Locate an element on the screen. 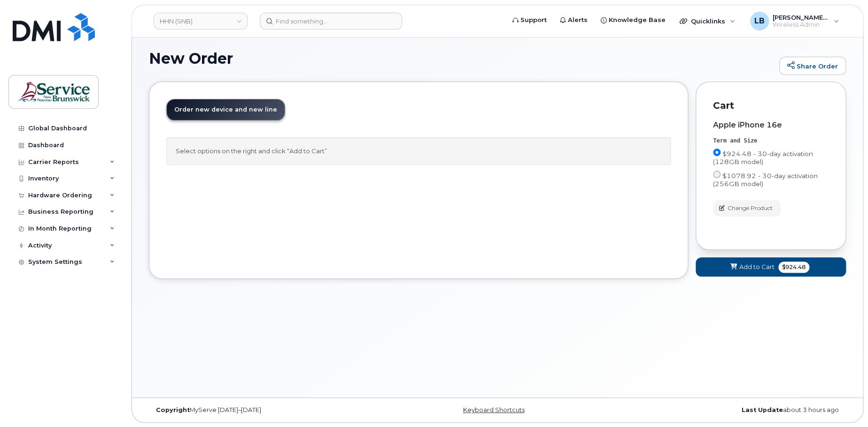  a: Share Order is located at coordinates (812, 66).